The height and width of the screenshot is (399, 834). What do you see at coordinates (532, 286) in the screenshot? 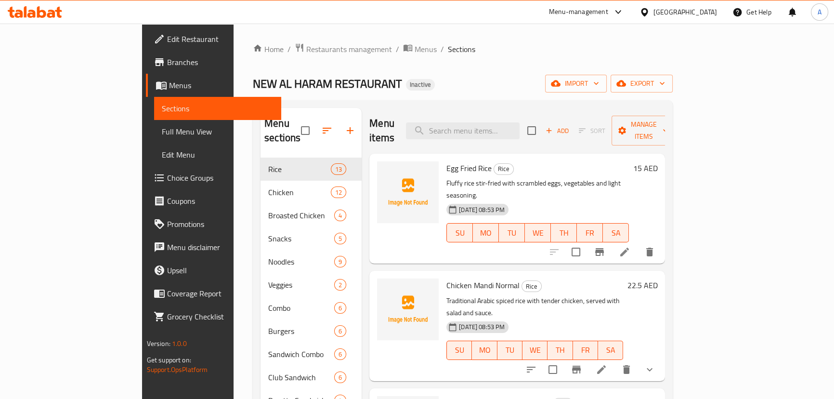
I see `div: Rice` at bounding box center [532, 286].